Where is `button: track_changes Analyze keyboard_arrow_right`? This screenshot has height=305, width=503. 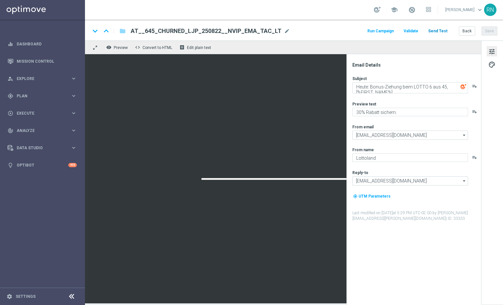
button: track_changes Analyze keyboard_arrow_right is located at coordinates (42, 131).